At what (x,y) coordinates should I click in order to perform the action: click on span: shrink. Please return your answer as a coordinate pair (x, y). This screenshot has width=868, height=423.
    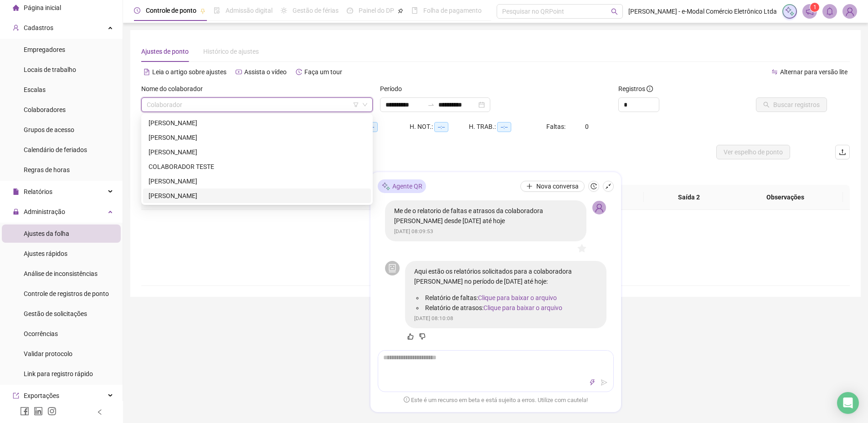
    Looking at the image, I should click on (608, 186).